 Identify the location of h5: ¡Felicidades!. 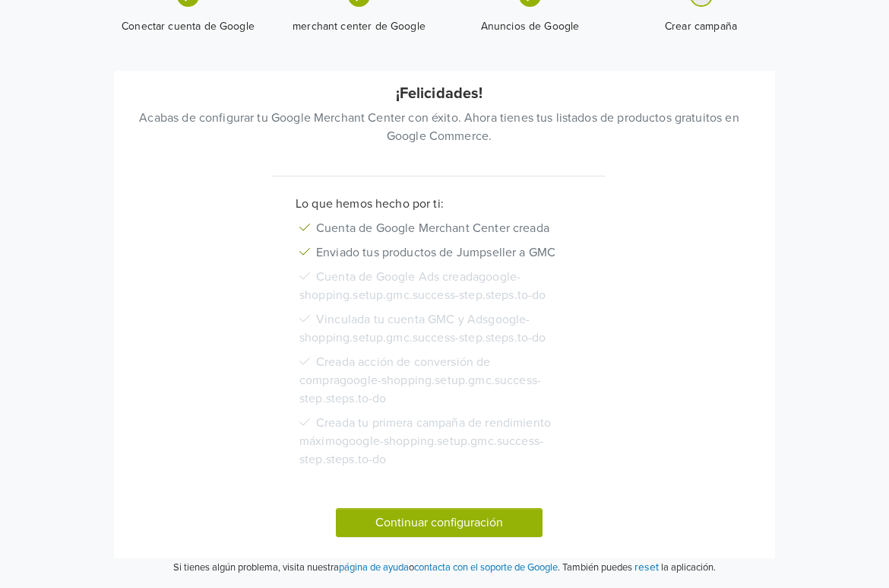
(440, 93).